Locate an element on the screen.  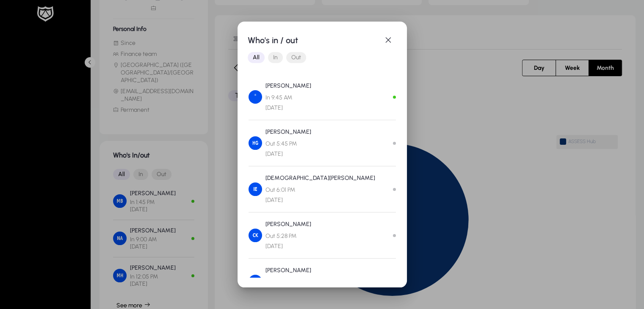
img: Fady Basaly is located at coordinates (255, 97).